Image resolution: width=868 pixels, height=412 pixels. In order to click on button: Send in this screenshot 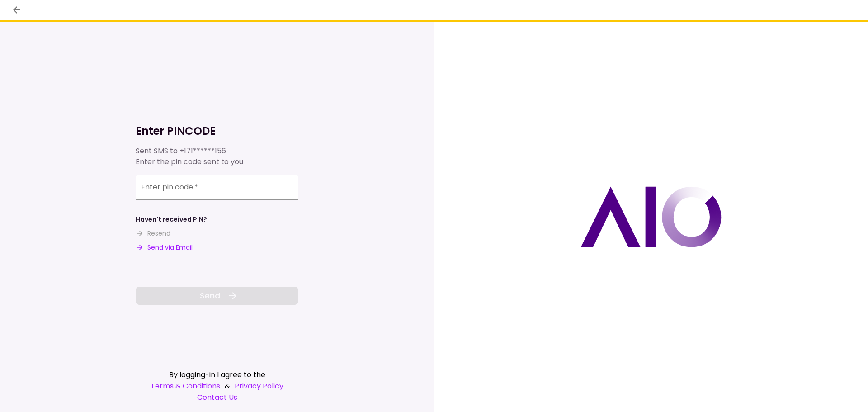, I will do `click(217, 296)`.